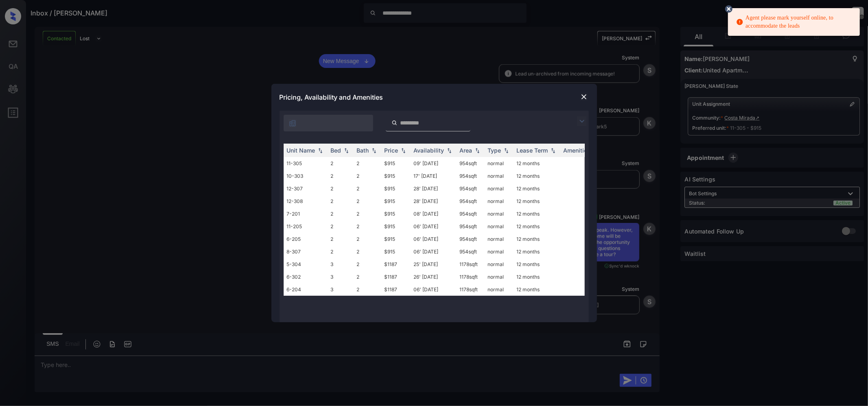  What do you see at coordinates (795, 22) in the screenshot?
I see `div: Agent please mark yourself online, to accommodate the leads` at bounding box center [795, 22].